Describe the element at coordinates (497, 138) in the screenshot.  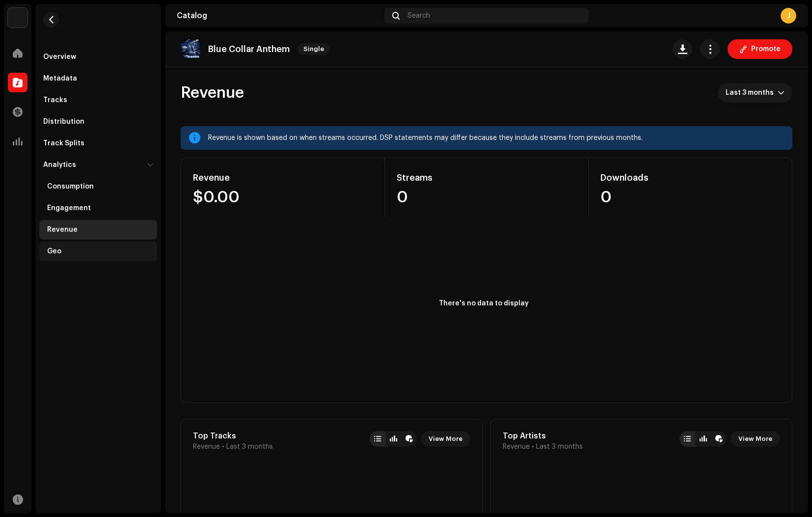
I see `div: Revenue is shown based on when streams occurred. DSP statements may differ because they include s...` at that location.